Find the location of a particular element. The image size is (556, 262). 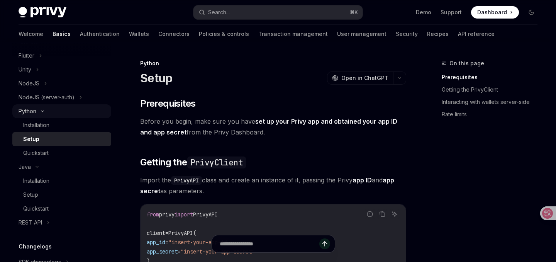

a: Dashboard is located at coordinates (495, 12).